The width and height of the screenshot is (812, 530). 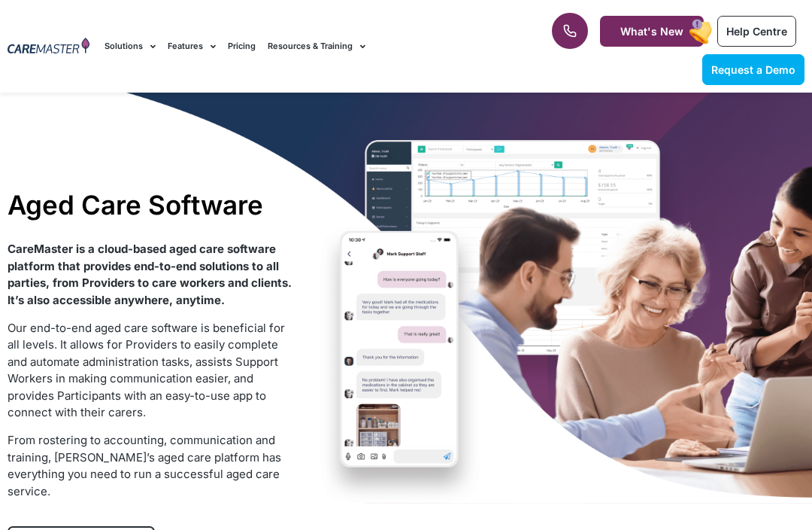 What do you see at coordinates (150, 274) in the screenshot?
I see `strong: CareMaster is a cloud-based aged care software platform that provides end-to-end solutions to all...` at bounding box center [150, 274].